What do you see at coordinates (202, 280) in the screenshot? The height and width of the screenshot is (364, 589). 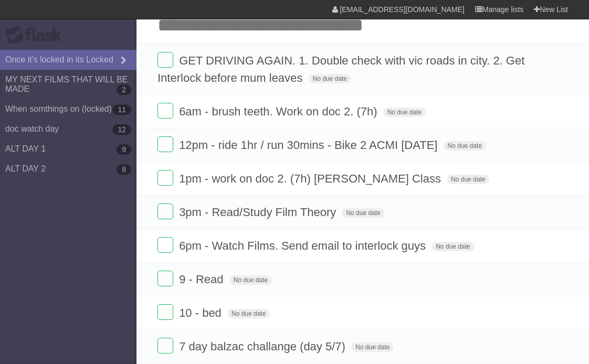 I see `span: 9 - Read` at bounding box center [202, 280].